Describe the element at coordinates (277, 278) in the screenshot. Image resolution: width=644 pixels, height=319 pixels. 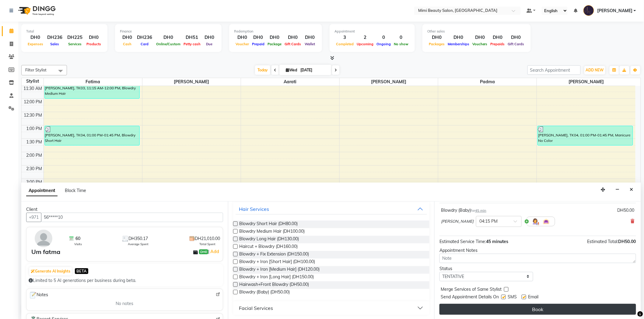
I see `span: Blowdry + Iron [Long Hair] (DH150.00)` at that location.